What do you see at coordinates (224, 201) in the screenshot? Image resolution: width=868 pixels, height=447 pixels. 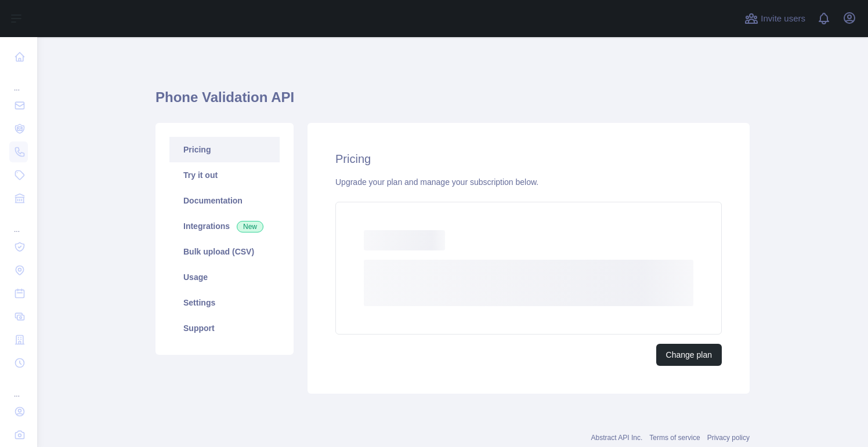 I see `a: Documentation` at bounding box center [224, 201].